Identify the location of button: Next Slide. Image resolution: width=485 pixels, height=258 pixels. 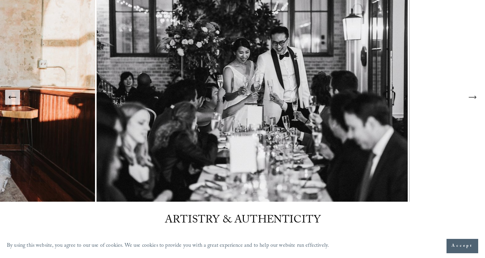
(473, 97).